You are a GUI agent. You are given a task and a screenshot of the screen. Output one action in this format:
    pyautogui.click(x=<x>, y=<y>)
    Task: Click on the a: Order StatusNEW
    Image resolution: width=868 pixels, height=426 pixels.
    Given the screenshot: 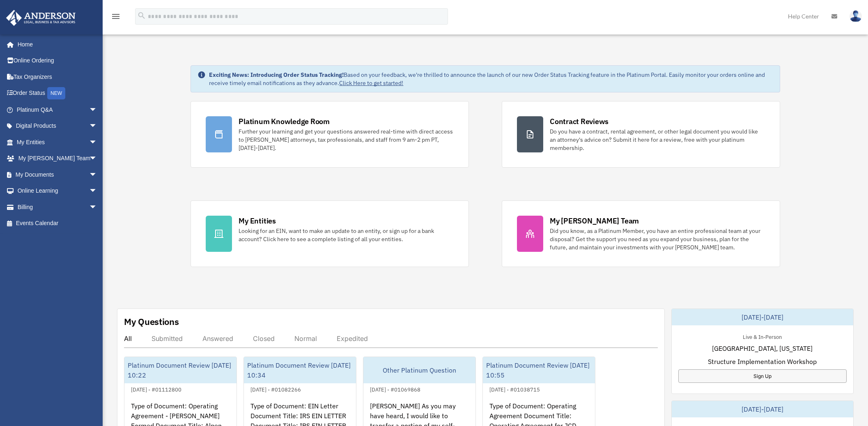 What is the action you would take?
    pyautogui.click(x=58, y=93)
    